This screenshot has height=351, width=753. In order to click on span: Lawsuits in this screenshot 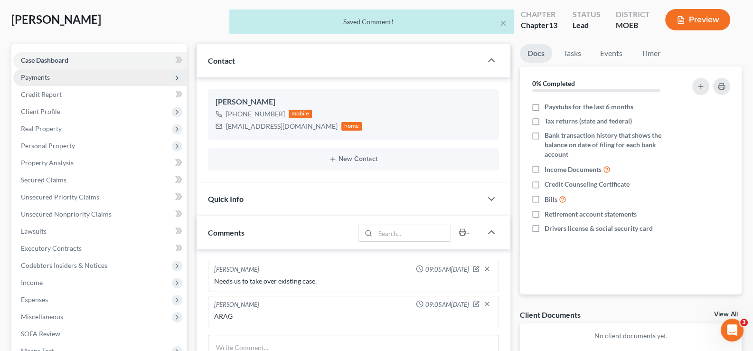, I will do `click(34, 231)`.